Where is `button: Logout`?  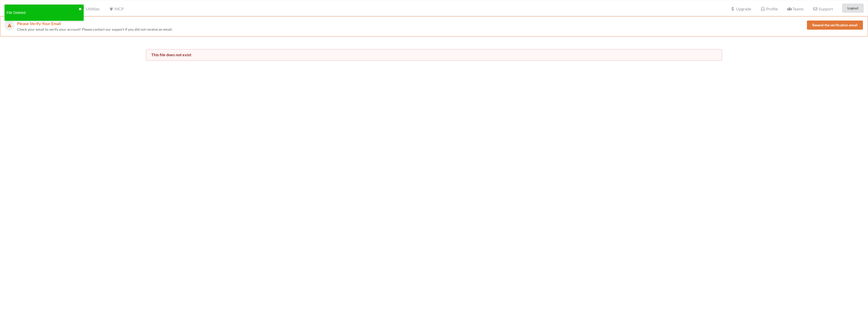
button: Logout is located at coordinates (853, 8).